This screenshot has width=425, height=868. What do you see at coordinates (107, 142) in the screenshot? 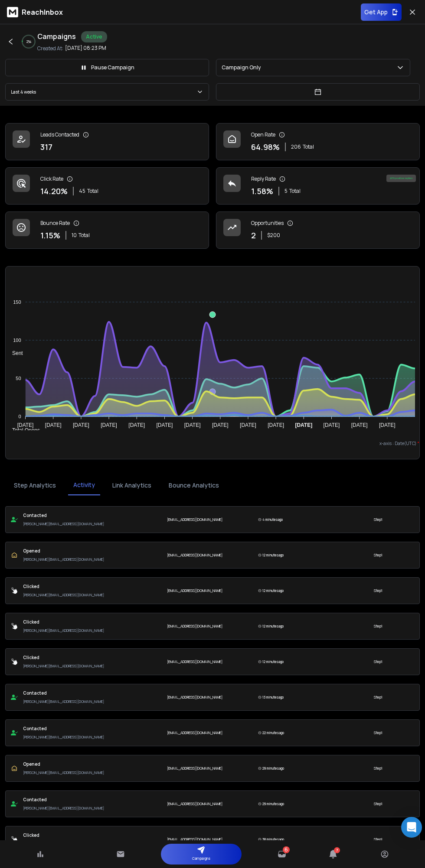
I see `a: Leads Contacted317` at bounding box center [107, 142].